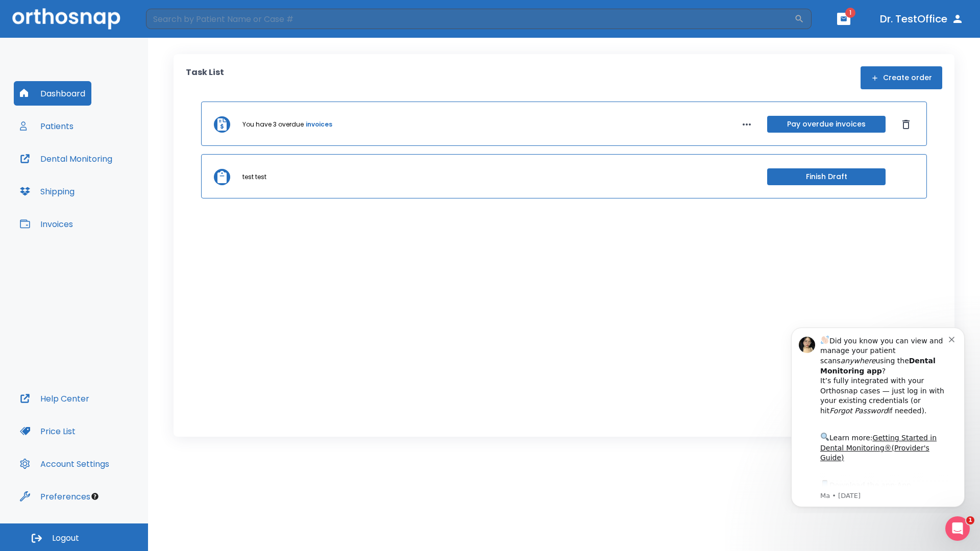  What do you see at coordinates (102, 47) in the screenshot?
I see `b: Dental Monitoring app` at bounding box center [102, 47].